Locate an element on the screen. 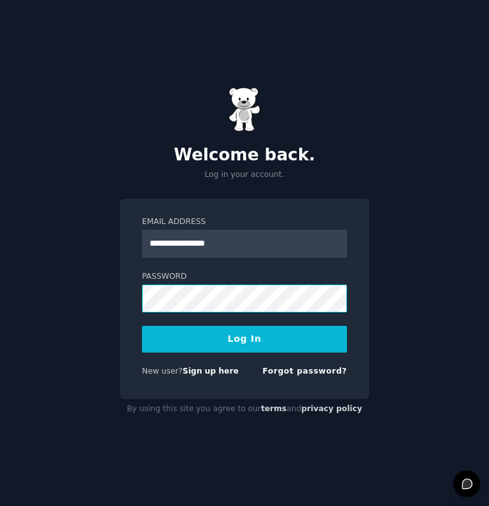  a: terms is located at coordinates (274, 409).